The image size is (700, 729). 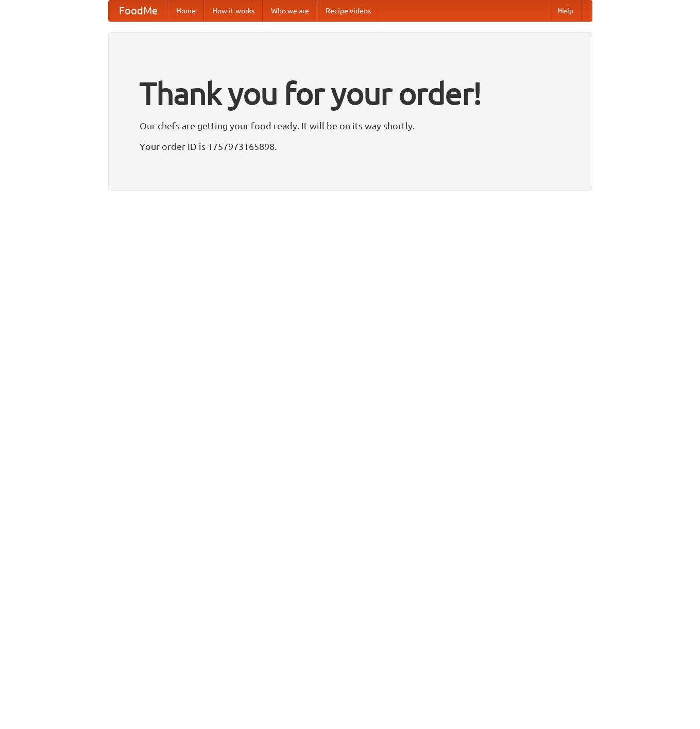 What do you see at coordinates (350, 146) in the screenshot?
I see `p: Your order ID is 1757973165898.` at bounding box center [350, 146].